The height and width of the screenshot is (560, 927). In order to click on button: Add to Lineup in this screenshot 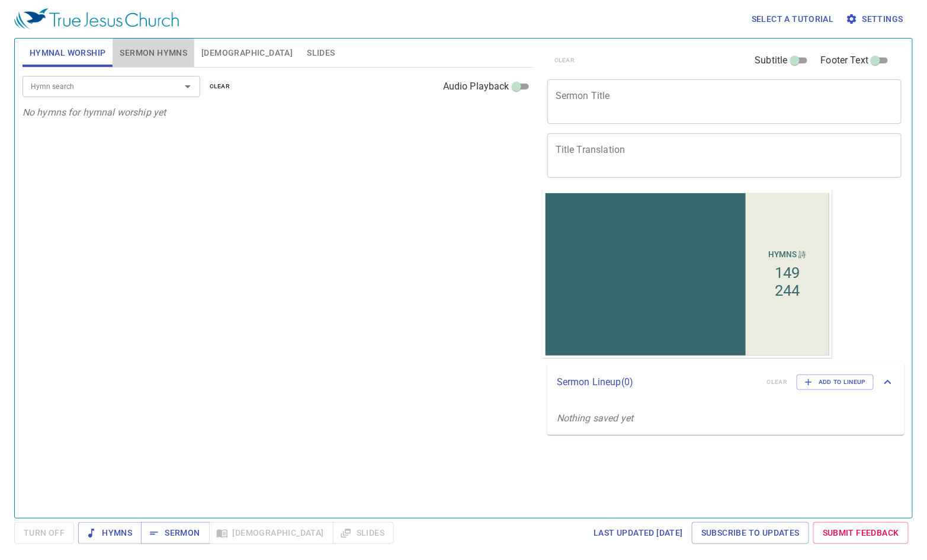, I will do `click(835, 382)`.